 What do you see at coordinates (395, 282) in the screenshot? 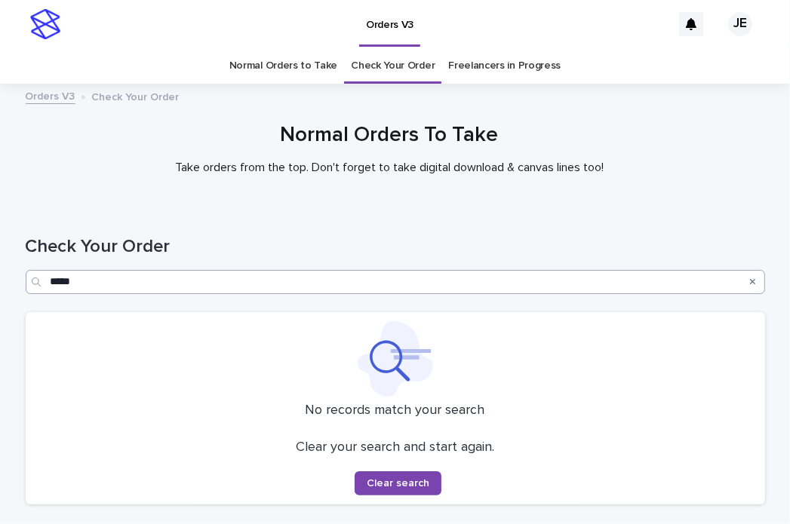
I see `div: Search` at bounding box center [395, 282].